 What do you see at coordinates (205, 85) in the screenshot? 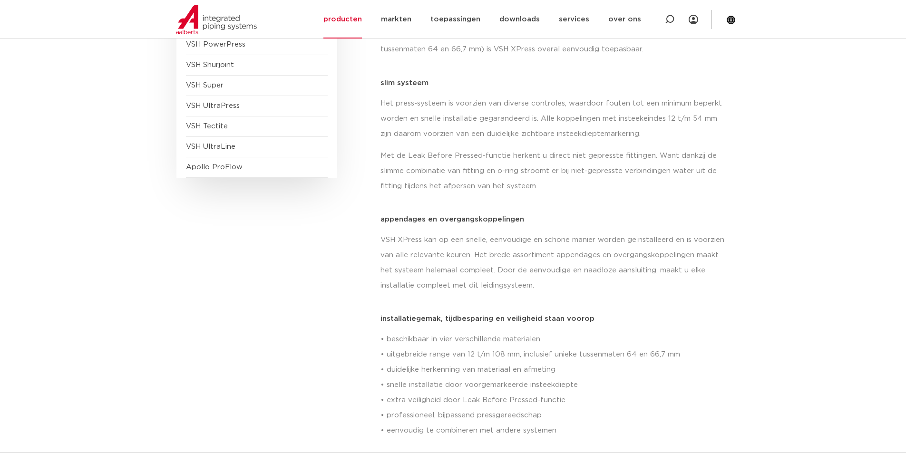
I see `span: VSH Super` at bounding box center [205, 85].